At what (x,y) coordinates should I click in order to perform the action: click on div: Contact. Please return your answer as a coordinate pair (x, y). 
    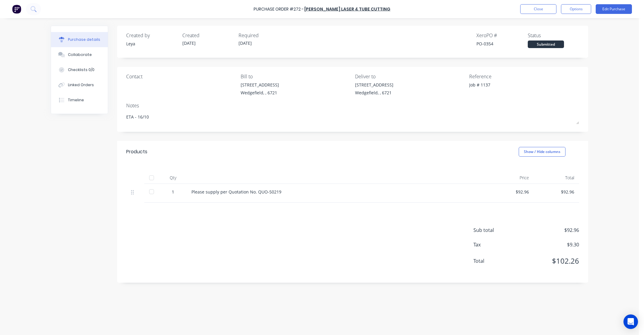
    Looking at the image, I should click on (181, 76).